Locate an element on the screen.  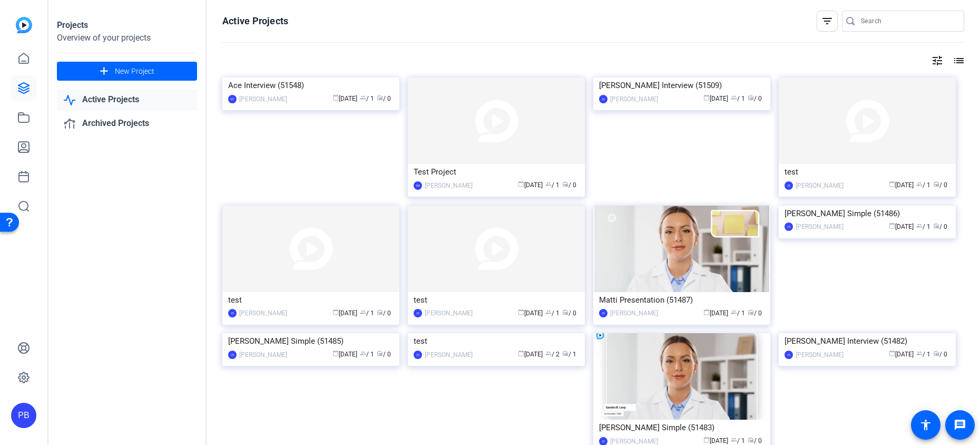
mat-icon: tune is located at coordinates (937, 60).